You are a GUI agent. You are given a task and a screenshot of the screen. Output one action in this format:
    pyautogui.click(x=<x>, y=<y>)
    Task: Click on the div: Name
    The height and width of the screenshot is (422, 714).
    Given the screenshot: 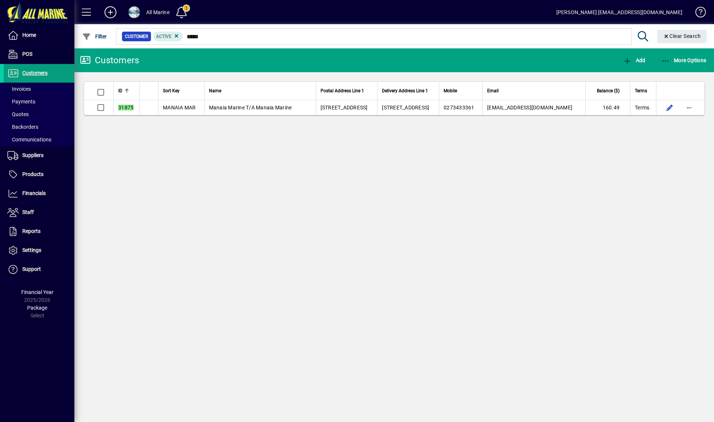 What is the action you would take?
    pyautogui.click(x=260, y=91)
    